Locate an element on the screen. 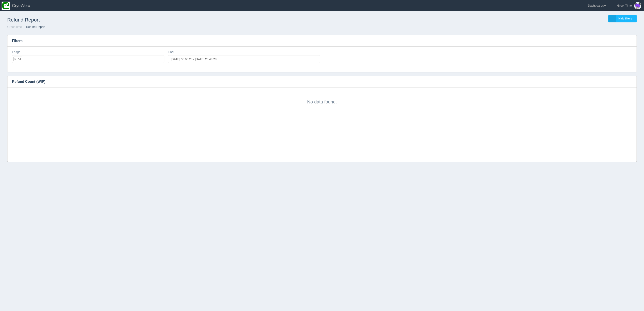  label: lundi is located at coordinates (171, 52).